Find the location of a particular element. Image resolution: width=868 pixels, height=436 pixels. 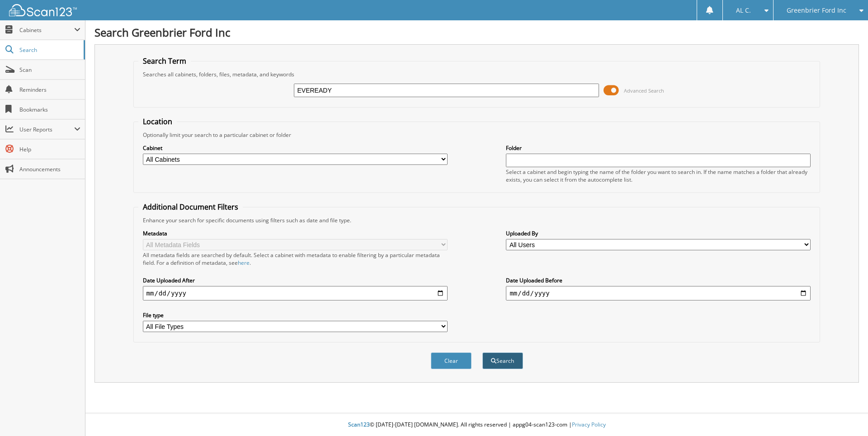

label: Uploaded By is located at coordinates (658, 233).